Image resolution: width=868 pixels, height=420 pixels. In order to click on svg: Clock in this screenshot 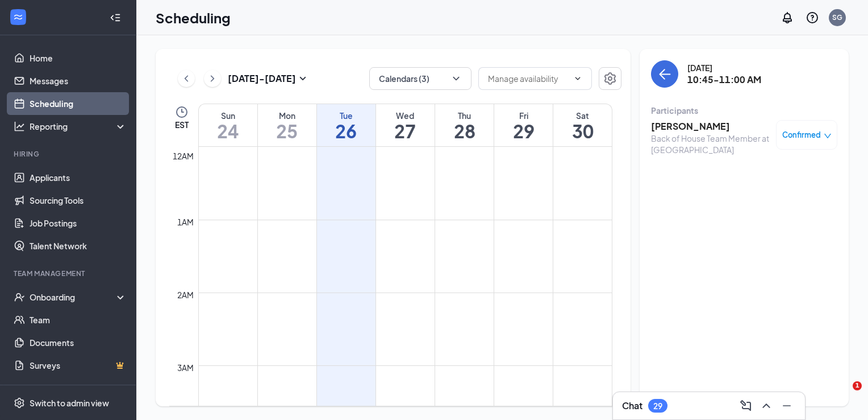, I will do `click(182, 112)`.